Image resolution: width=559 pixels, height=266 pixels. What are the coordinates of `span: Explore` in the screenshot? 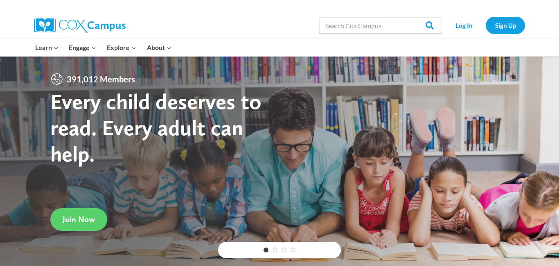 It's located at (122, 47).